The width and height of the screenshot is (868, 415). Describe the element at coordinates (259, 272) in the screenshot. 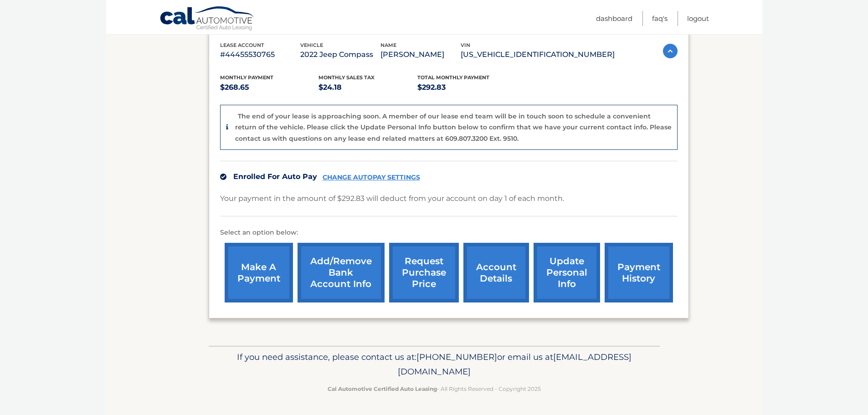

I see `a: make a payment` at that location.